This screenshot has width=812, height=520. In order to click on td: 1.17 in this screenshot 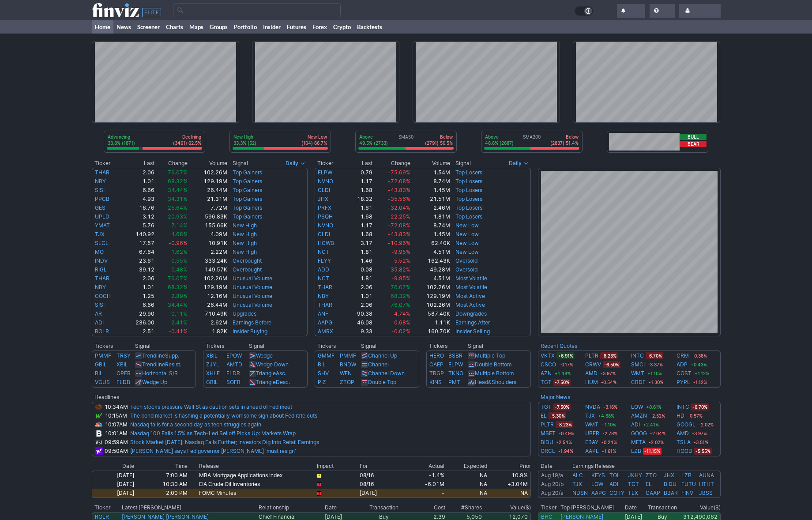, I will do `click(360, 182)`.